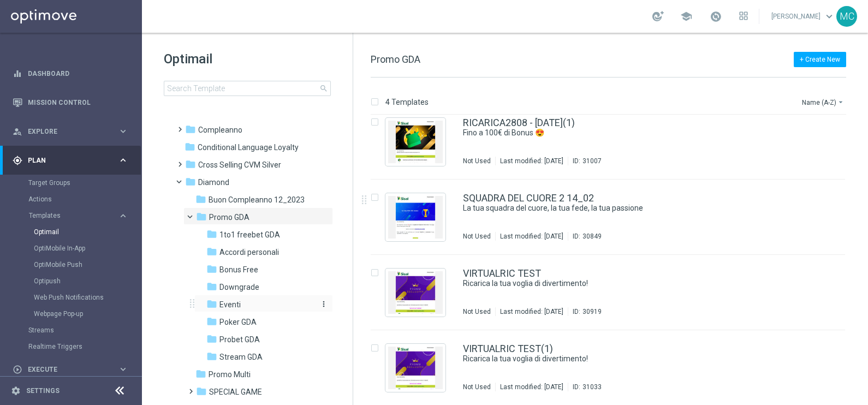 The height and width of the screenshot is (405, 868). I want to click on span: Execute, so click(72, 370).